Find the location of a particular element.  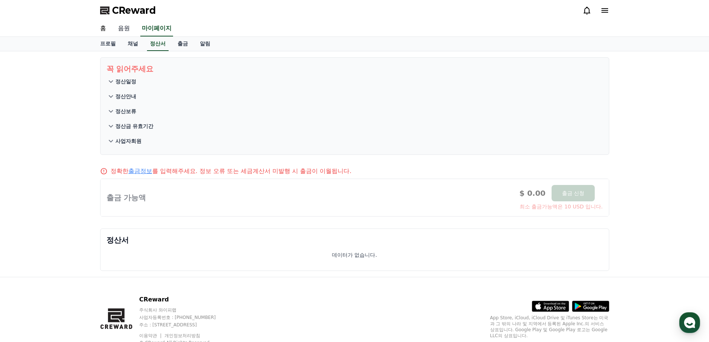

a: 대화 is located at coordinates (73, 245).